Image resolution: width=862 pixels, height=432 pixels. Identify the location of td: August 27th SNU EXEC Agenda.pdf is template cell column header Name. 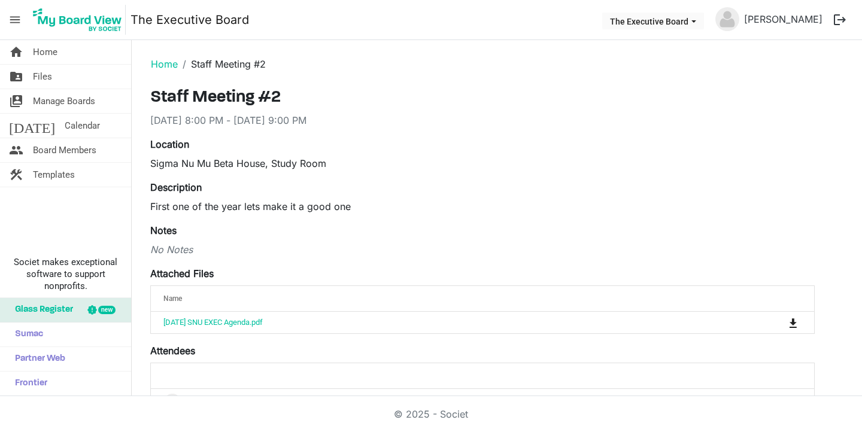
(445, 323).